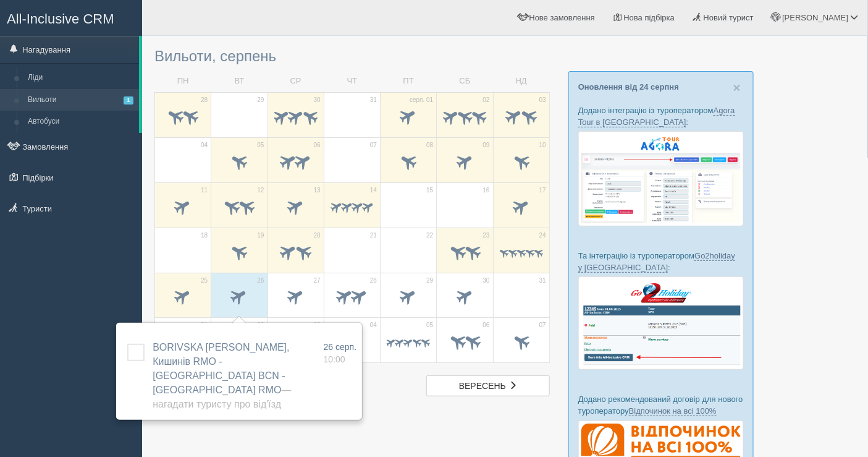 Image resolution: width=868 pixels, height=457 pixels. Describe the element at coordinates (628, 87) in the screenshot. I see `a: Оновлення від 24 серпня` at that location.